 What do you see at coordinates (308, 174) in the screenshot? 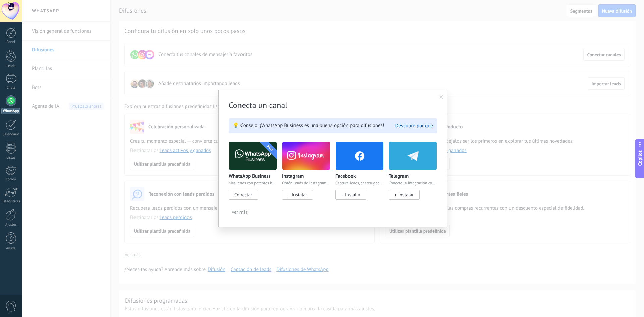
I see `div: Instagram` at bounding box center [308, 174].